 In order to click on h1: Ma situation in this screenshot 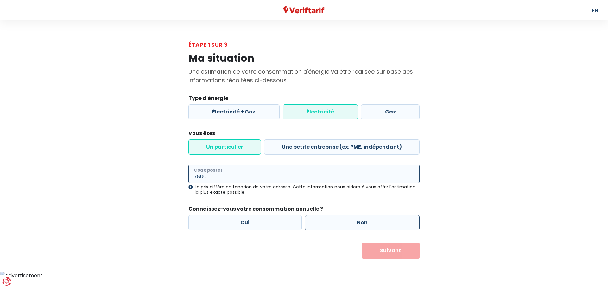, I will do `click(304, 58)`.